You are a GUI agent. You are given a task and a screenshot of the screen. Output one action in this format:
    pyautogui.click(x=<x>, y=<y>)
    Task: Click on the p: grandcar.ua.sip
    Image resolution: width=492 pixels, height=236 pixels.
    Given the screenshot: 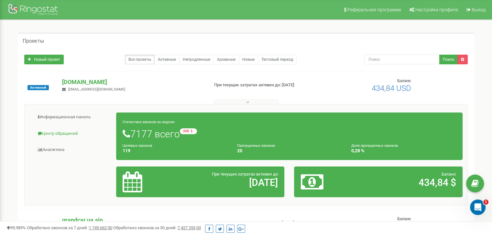 What is the action you would take?
    pyautogui.click(x=133, y=220)
    